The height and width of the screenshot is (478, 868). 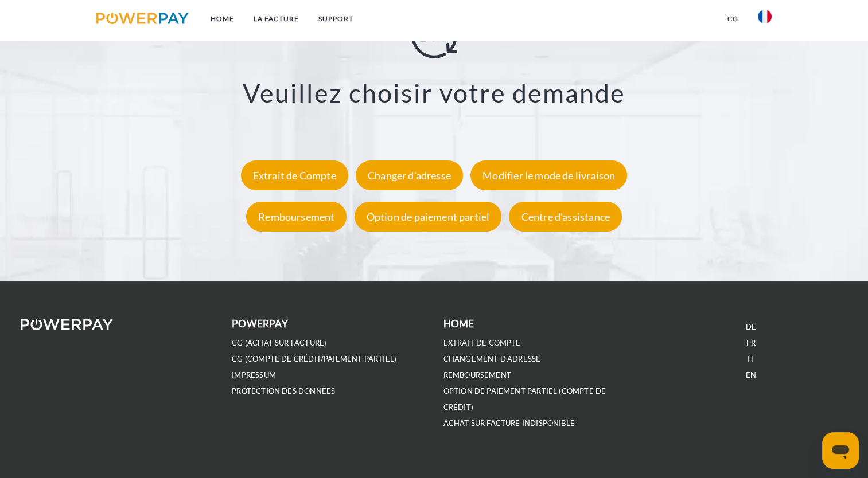 What do you see at coordinates (459, 323) in the screenshot?
I see `b: Home` at bounding box center [459, 323].